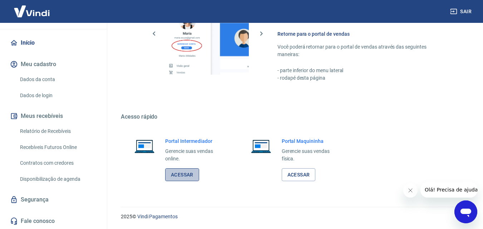 The width and height of the screenshot is (483, 229). Describe the element at coordinates (53, 200) in the screenshot. I see `a: Segurança` at that location.